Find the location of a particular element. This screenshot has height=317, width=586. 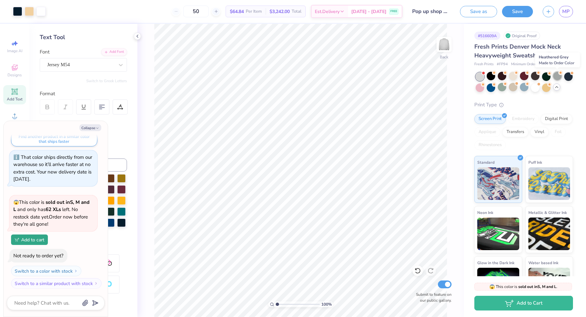

span: Designs is located at coordinates (15, 75).